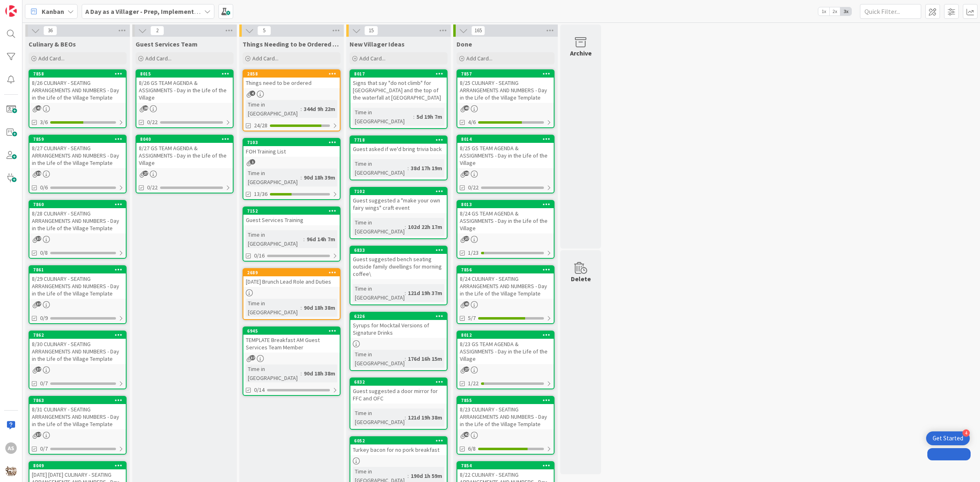 This screenshot has width=980, height=482. What do you see at coordinates (77, 90) in the screenshot?
I see `div: 8/26 CULINARY - SEATING ARRANGEMENTS AND NUMBERS - Day in the Life of the Village Template` at bounding box center [77, 90].